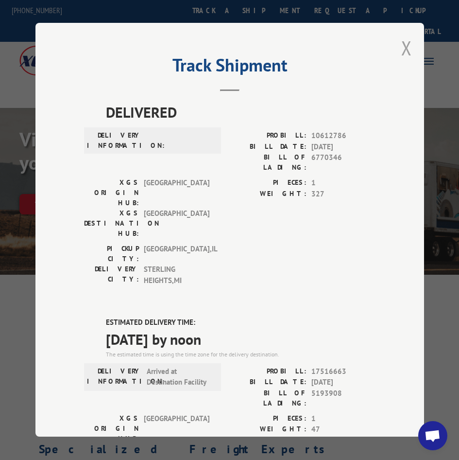  I want to click on span: 327, so click(343, 194).